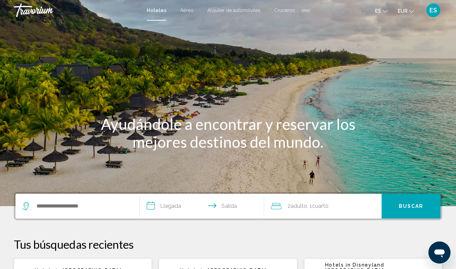 Image resolution: width=456 pixels, height=269 pixels. I want to click on span: Buscar, so click(411, 207).